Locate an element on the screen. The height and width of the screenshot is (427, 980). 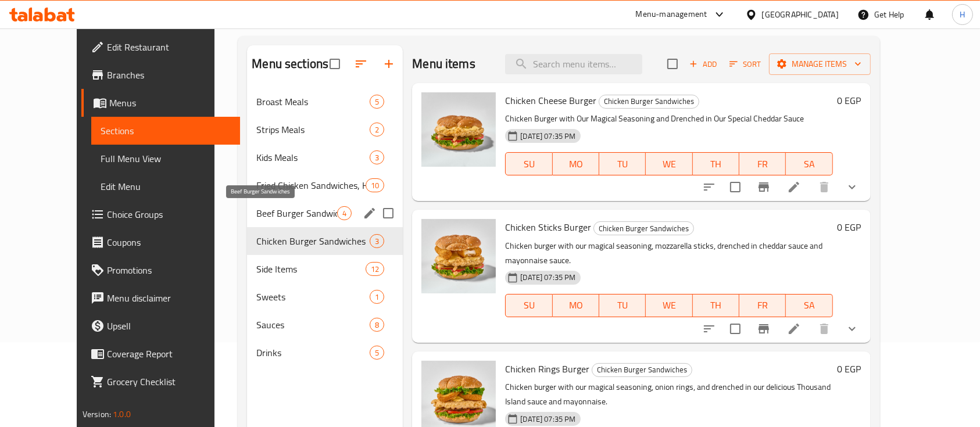
span: Sauces is located at coordinates (313, 325).